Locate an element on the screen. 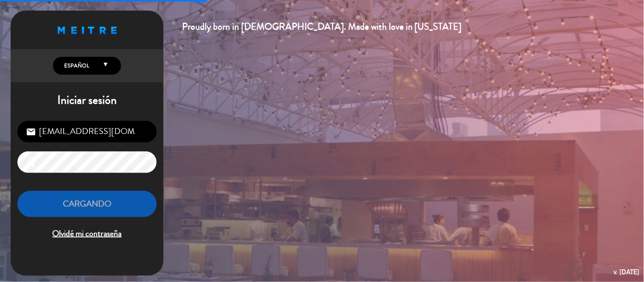  span: Olvidé mi contraseña is located at coordinates (87, 234).